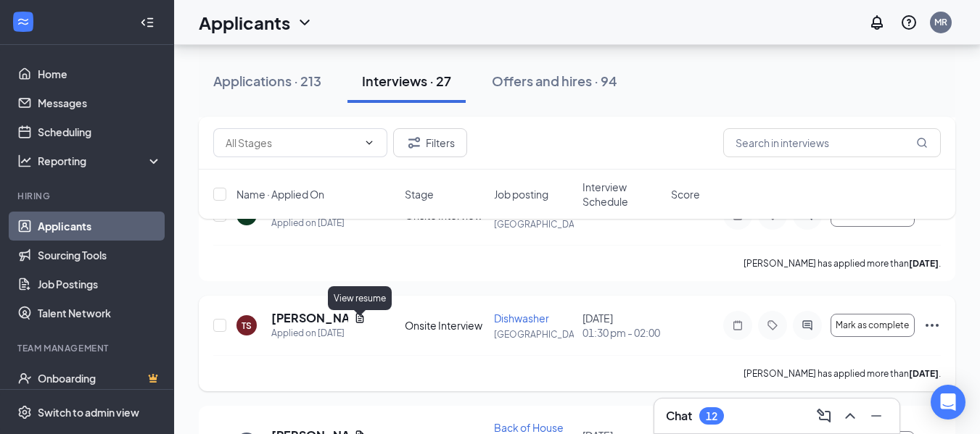 Image resolution: width=980 pixels, height=434 pixels. Describe the element at coordinates (99, 255) in the screenshot. I see `a: Sourcing Tools` at that location.